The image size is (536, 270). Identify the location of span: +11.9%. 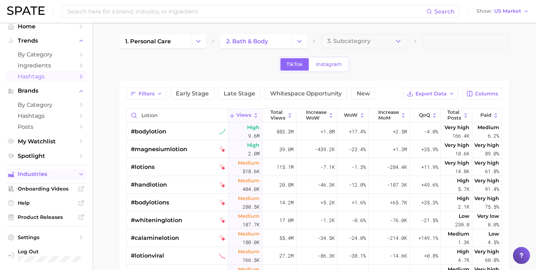
(430, 167).